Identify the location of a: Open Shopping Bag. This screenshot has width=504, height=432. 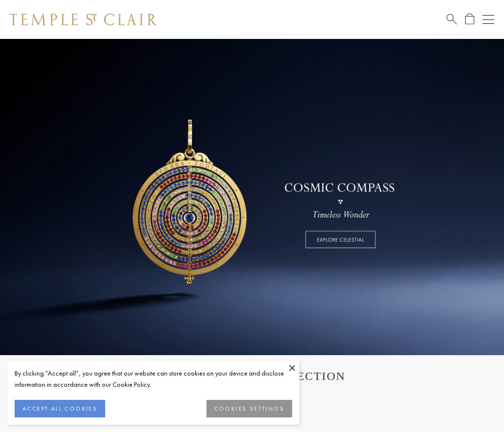
(469, 19).